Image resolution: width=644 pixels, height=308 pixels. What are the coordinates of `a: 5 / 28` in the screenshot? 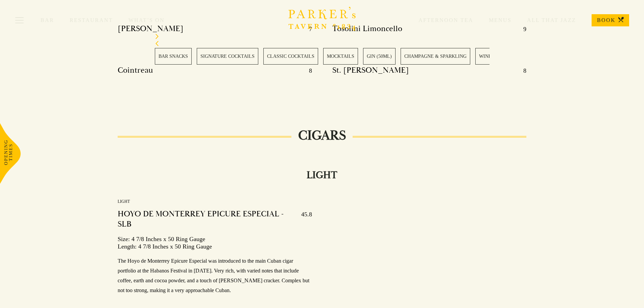 It's located at (379, 56).